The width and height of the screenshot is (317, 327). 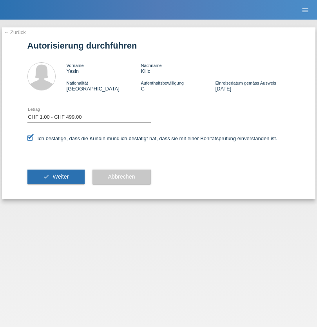 I want to click on span: Weiter, so click(x=60, y=177).